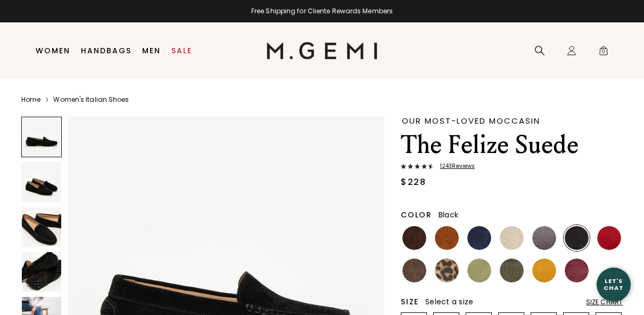  I want to click on a: Men, so click(151, 51).